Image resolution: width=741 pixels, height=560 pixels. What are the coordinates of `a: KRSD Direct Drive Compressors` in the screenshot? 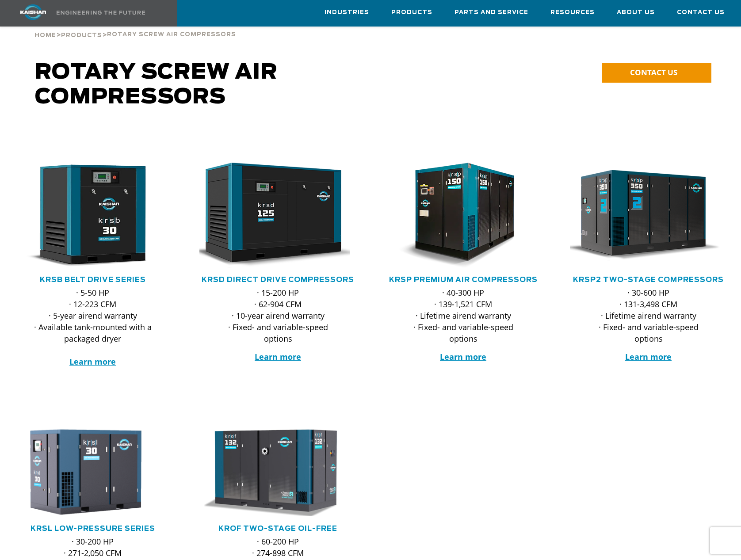 It's located at (278, 280).